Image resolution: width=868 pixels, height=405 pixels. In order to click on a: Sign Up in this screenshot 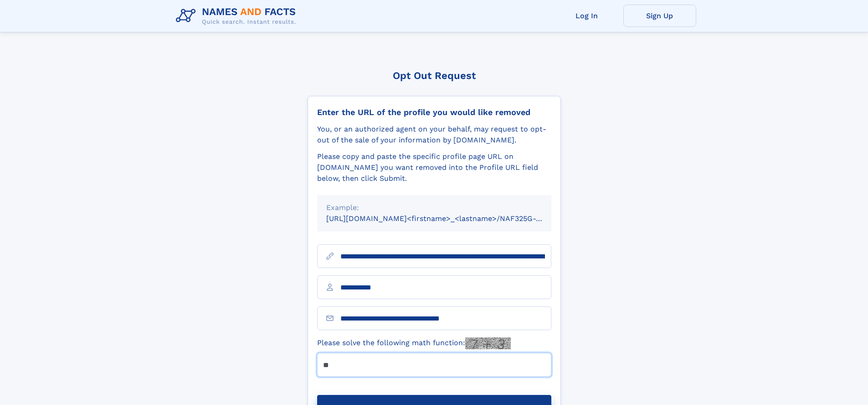, I will do `click(660, 15)`.